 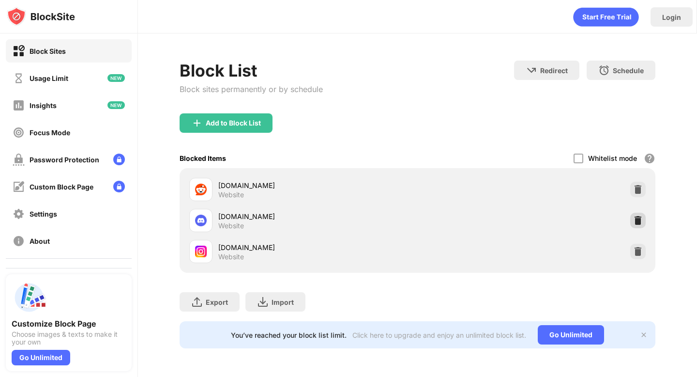 What do you see at coordinates (69, 323) in the screenshot?
I see `div: Customize Block Page` at bounding box center [69, 323].